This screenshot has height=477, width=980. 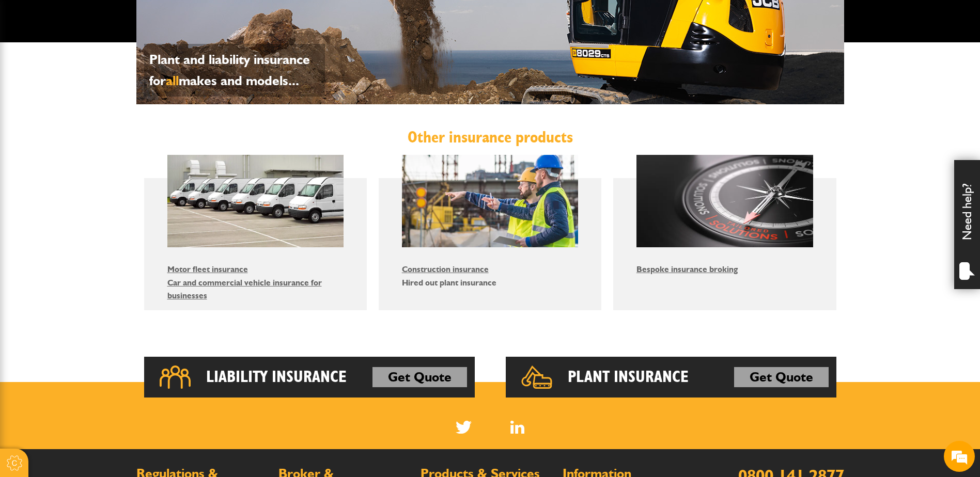 I want to click on a: Twitter, so click(x=463, y=427).